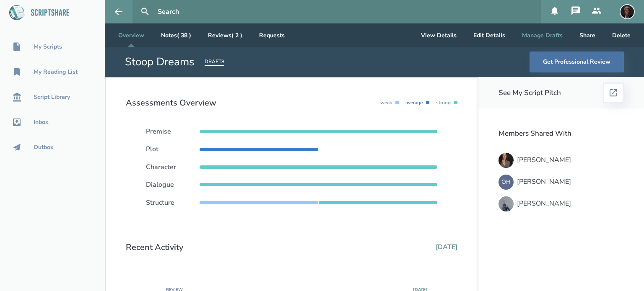 The height and width of the screenshot is (291, 644). What do you see at coordinates (41, 122) in the screenshot?
I see `div: Inbox` at bounding box center [41, 122].